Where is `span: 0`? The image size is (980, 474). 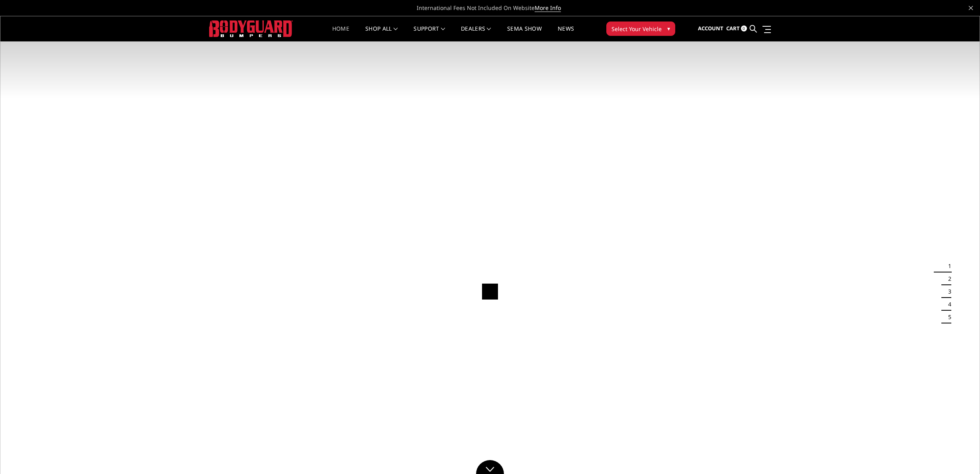
span: 0 is located at coordinates (743, 28).